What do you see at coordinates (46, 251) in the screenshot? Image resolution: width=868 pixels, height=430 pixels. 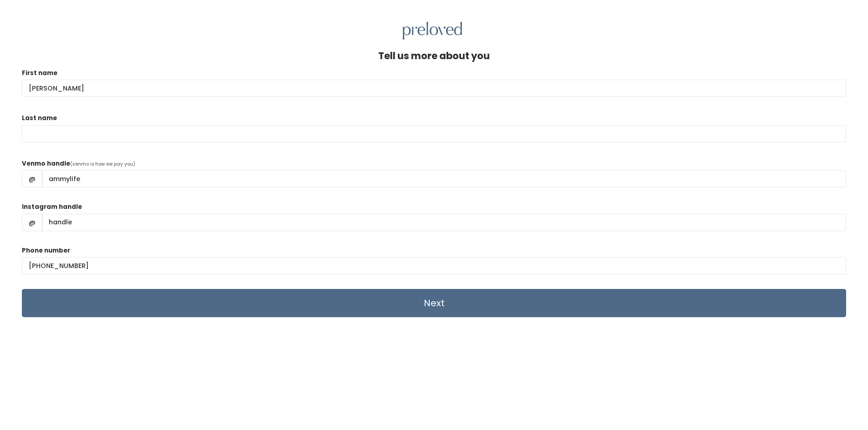 I see `label: Phone number` at bounding box center [46, 251].